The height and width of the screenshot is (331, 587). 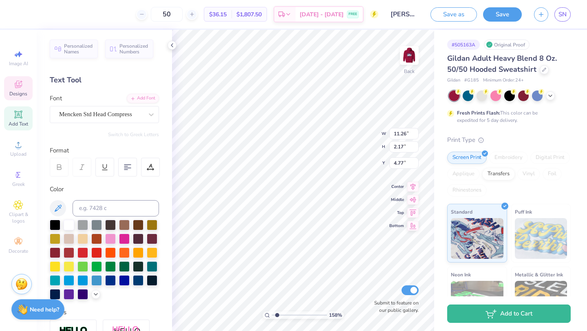 I want to click on span: Add Text, so click(x=18, y=124).